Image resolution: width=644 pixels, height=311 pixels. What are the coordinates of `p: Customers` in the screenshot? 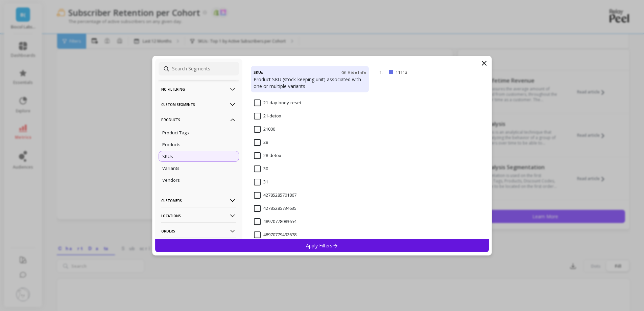 It's located at (199, 200).